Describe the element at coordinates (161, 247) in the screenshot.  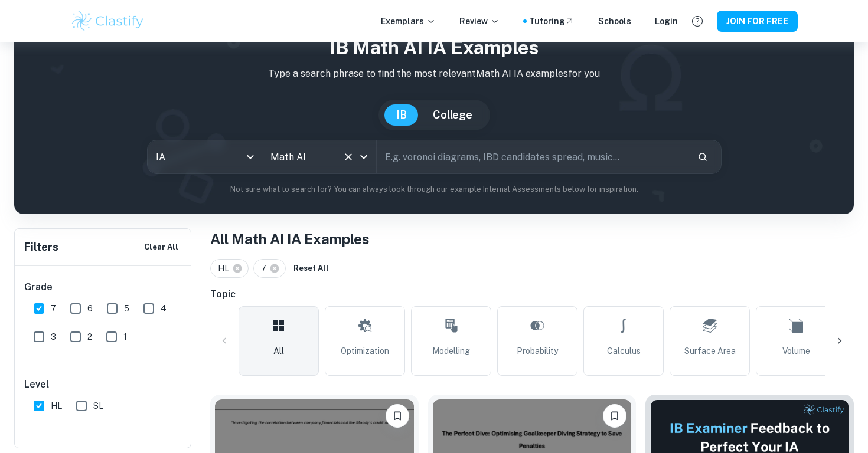
I see `button: Clear All` at that location.